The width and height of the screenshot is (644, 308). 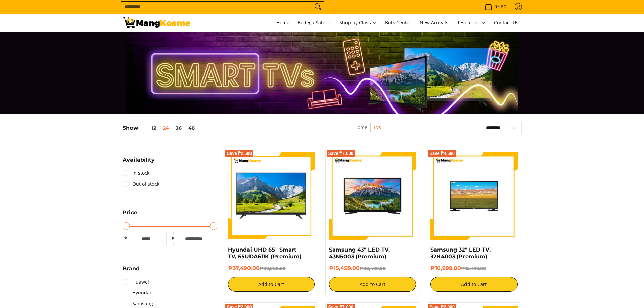 What do you see at coordinates (474, 268) in the screenshot?
I see `del: ₱15,499.00` at bounding box center [474, 268].